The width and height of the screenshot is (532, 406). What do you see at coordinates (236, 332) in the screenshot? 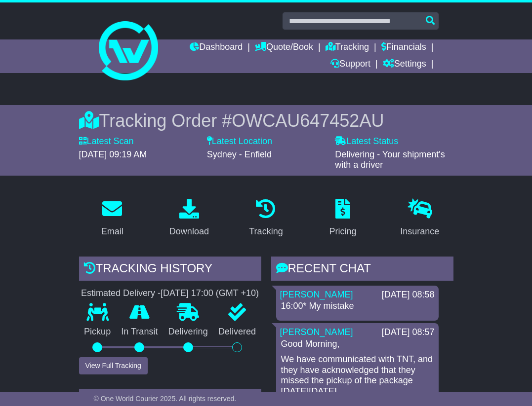
I see `p: Delivered` at bounding box center [236, 332].